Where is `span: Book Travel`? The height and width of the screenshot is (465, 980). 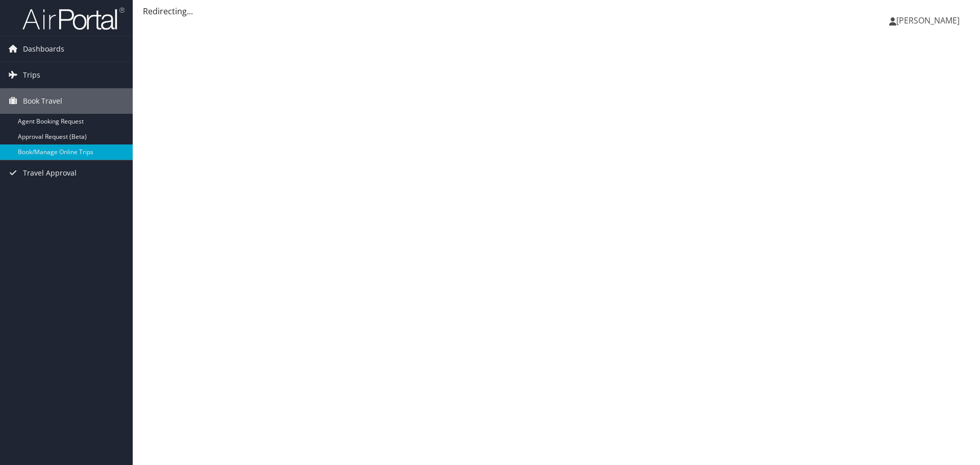 span: Book Travel is located at coordinates (42, 101).